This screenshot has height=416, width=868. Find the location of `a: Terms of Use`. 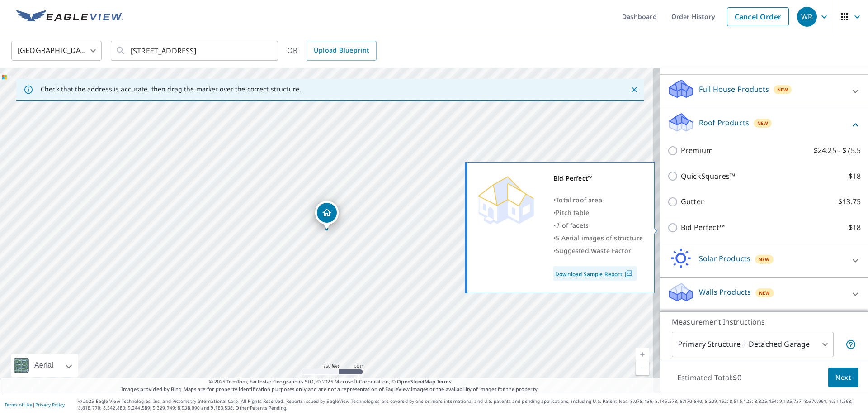

a: Terms of Use is located at coordinates (19, 404).